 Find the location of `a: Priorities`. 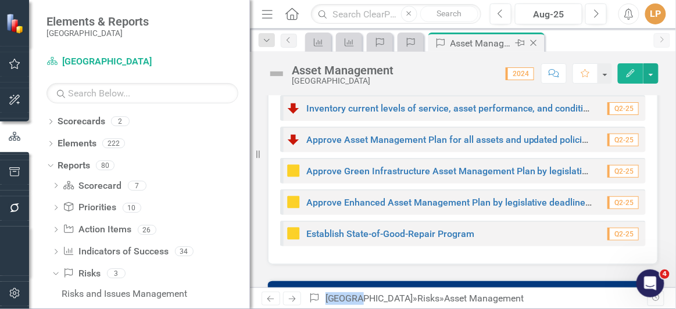

a: Priorities is located at coordinates (90, 208).